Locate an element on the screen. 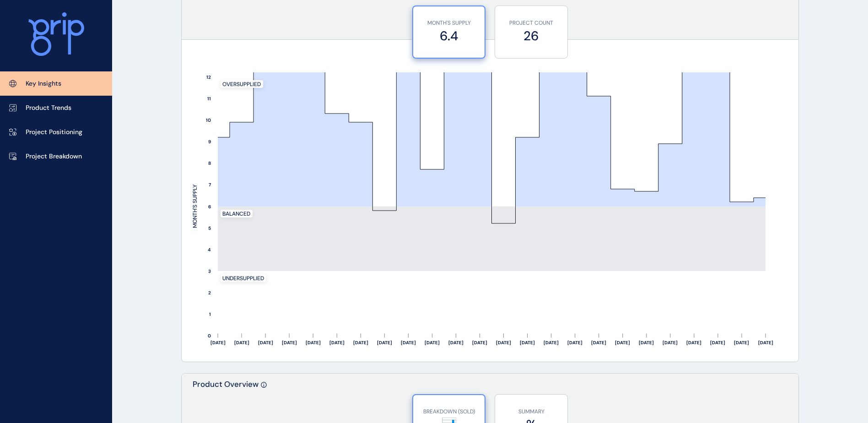 The image size is (868, 423). text: 6 is located at coordinates (209, 206).